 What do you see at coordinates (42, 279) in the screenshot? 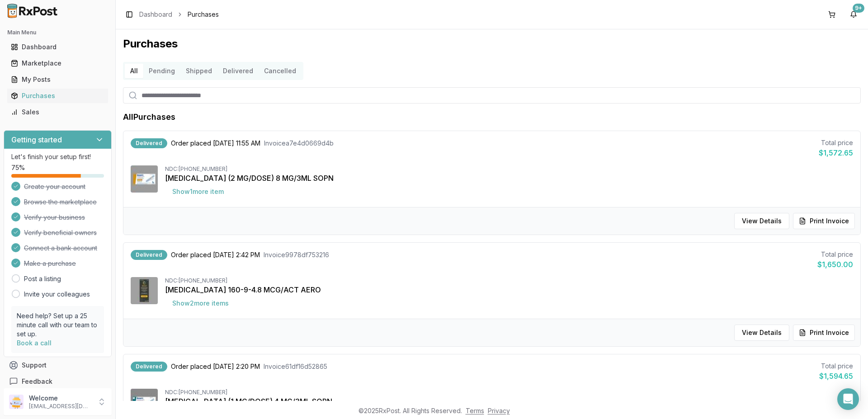
I see `a: Post a listing` at bounding box center [42, 279].